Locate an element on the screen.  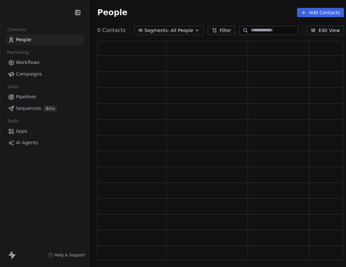
a: Workflows is located at coordinates (44, 62).